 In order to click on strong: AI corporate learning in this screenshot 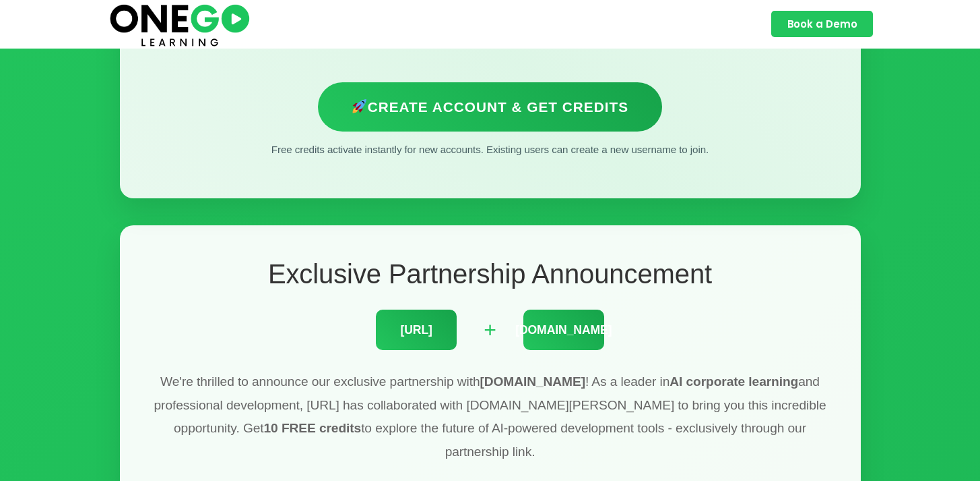, I will do `click(734, 381)`.